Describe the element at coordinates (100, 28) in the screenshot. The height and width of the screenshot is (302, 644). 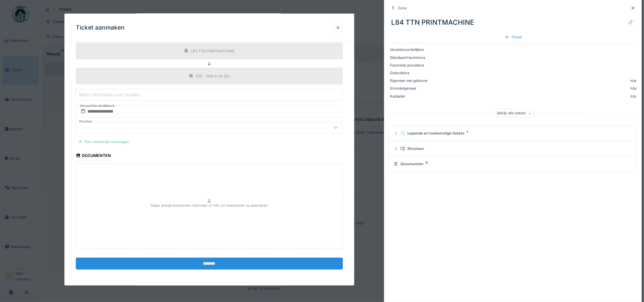
I see `h3: Ticket aanmaken` at that location.